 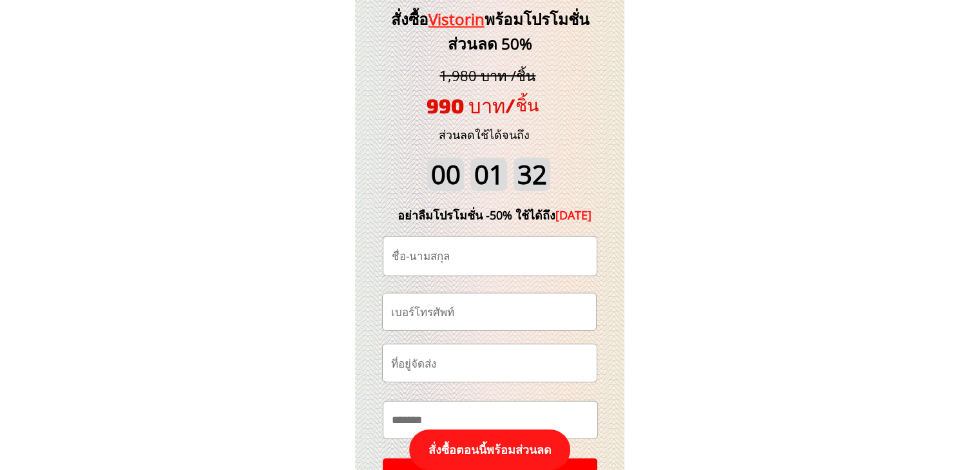 I want to click on input: ชื่อ-นามสกุล, so click(x=490, y=256).